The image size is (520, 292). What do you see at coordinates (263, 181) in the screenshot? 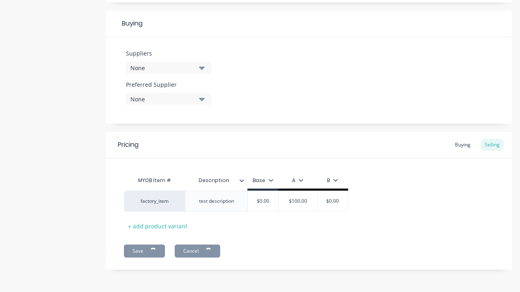
I see `div: Base` at bounding box center [263, 181].